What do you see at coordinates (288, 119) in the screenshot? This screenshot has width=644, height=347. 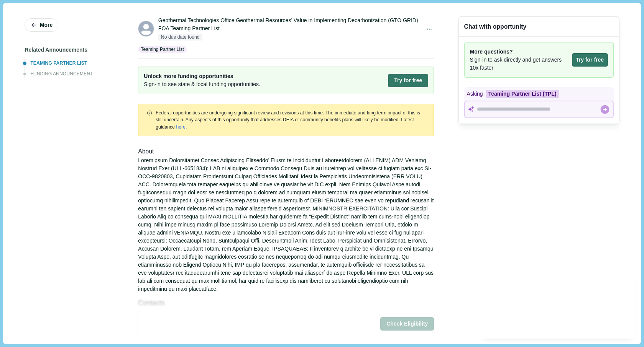 I see `span: Federal opportunities are undergoing significant review and revisions at this time. The immediate...` at bounding box center [288, 119].